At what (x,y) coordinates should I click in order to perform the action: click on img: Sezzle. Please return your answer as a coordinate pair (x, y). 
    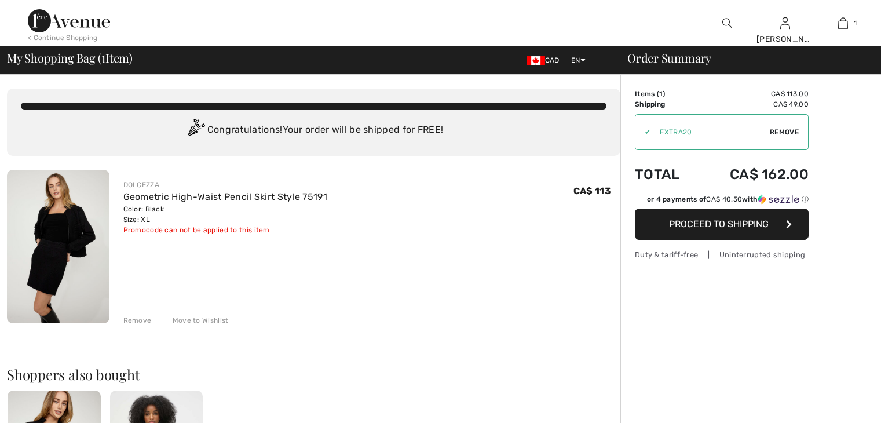
    Looking at the image, I should click on (779, 199).